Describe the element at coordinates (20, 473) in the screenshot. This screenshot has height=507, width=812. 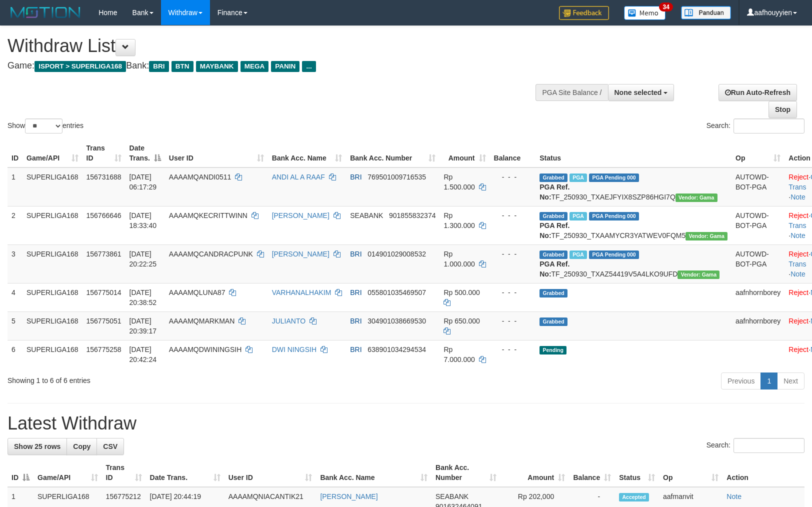
I see `th: ID: activate to sort column descending` at that location.